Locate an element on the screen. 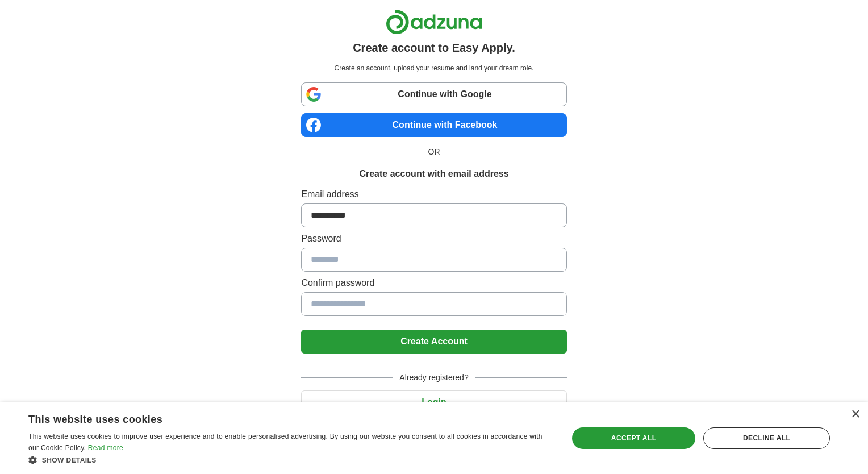 Image resolution: width=868 pixels, height=474 pixels. img: Adzuna logo is located at coordinates (434, 21).